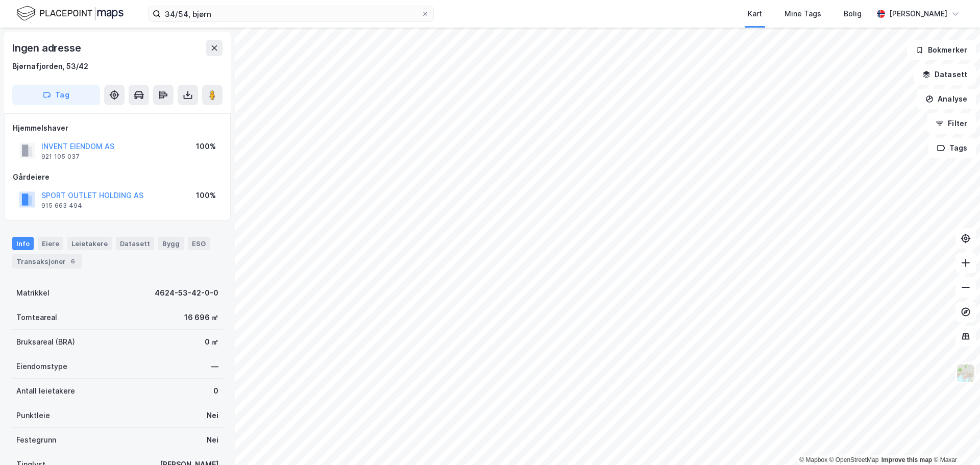  Describe the element at coordinates (803, 13) in the screenshot. I see `div: Mine Tags` at that location.